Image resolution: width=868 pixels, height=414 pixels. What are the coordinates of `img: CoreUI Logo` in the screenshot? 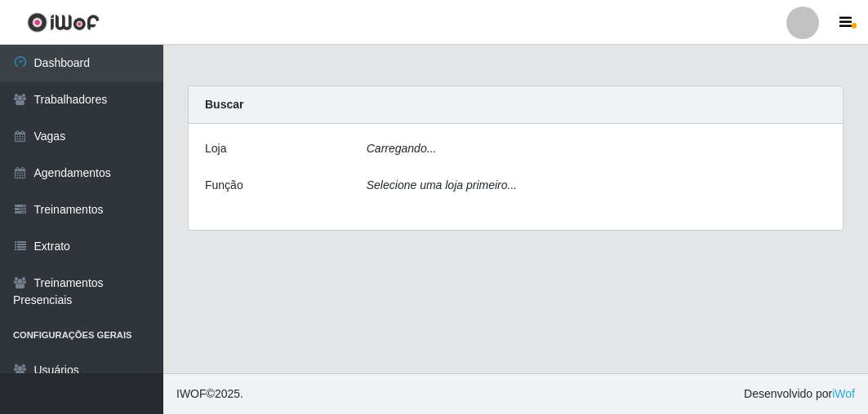 It's located at (63, 22).